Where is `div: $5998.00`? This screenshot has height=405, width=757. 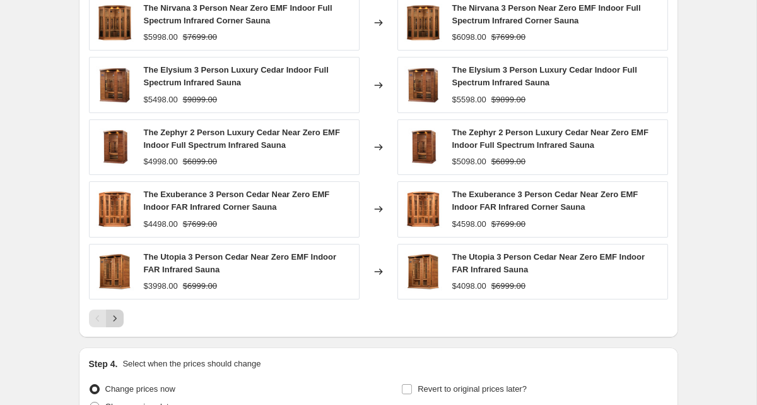
div: $5998.00 is located at coordinates (161, 37).